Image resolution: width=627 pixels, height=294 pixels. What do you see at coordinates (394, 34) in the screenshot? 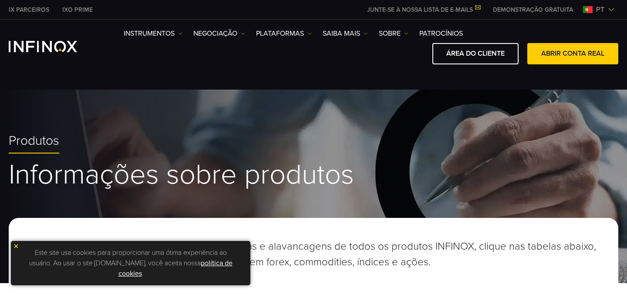
I see `a: SOBRE` at bounding box center [394, 34].